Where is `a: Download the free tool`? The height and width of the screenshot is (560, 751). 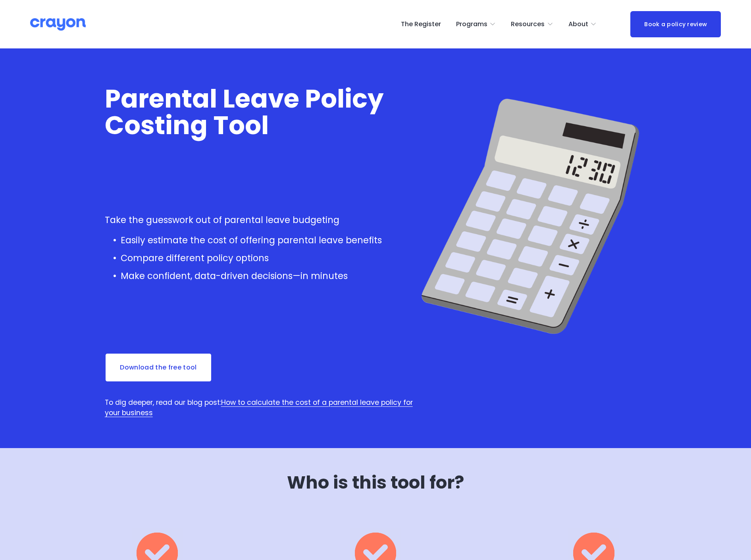
a: Download the free tool is located at coordinates (158, 367).